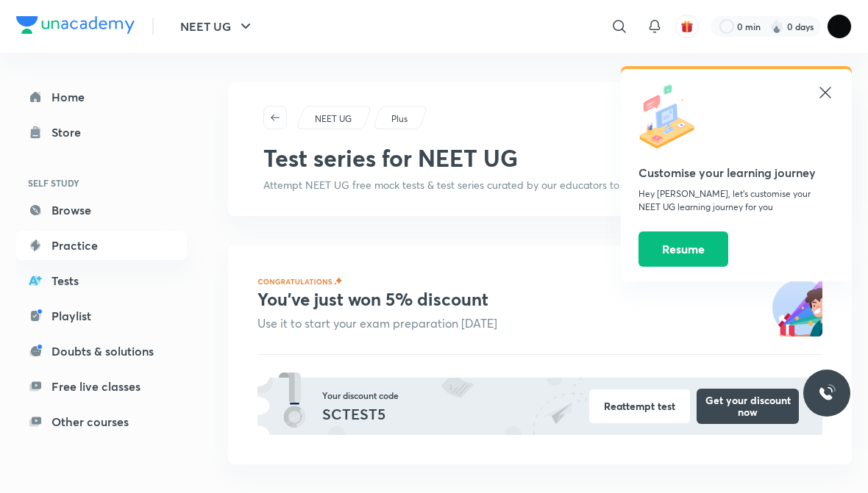 The height and width of the screenshot is (493, 868). What do you see at coordinates (500, 299) in the screenshot?
I see `div: You’ve just won 5% discount` at bounding box center [500, 299].